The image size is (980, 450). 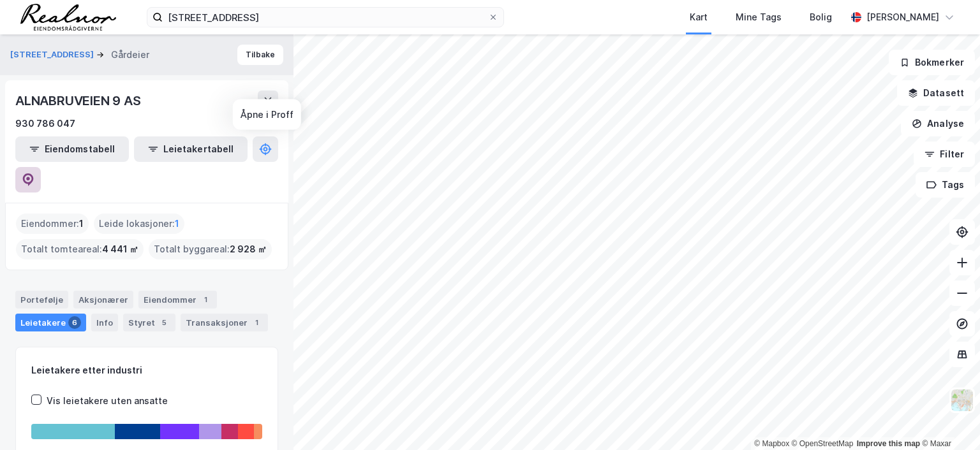 I want to click on img: realnor-logo.934646d98de889bb5806.png, so click(x=69, y=17).